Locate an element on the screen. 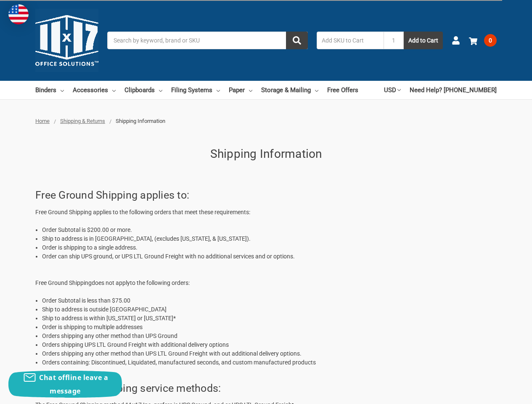 The height and width of the screenshot is (404, 532). a: Accessories is located at coordinates (94, 90).